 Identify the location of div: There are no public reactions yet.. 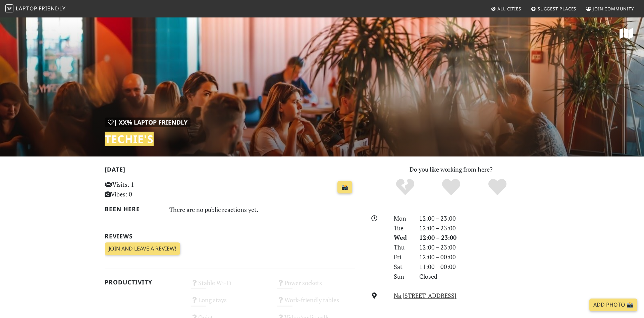
(262, 210).